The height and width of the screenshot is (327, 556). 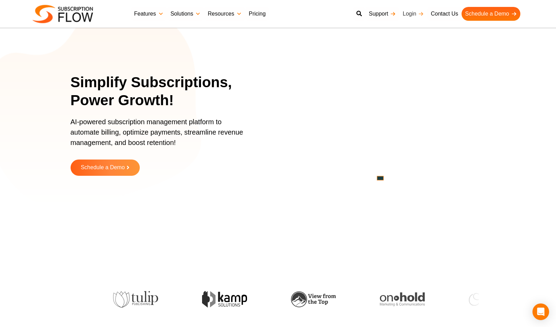 I want to click on a: Support, so click(x=382, y=14).